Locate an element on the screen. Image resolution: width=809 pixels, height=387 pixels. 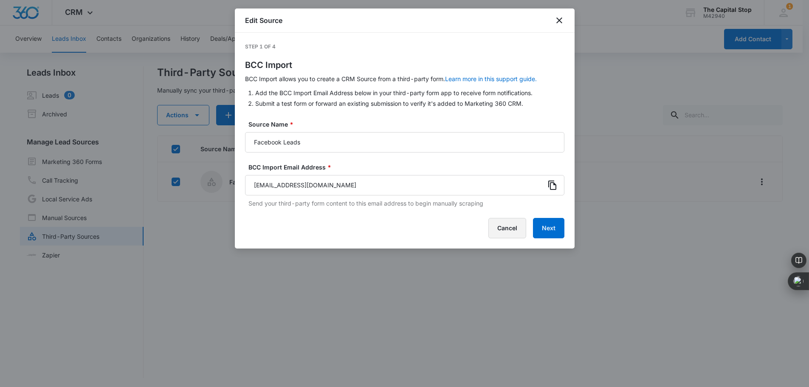
button: close is located at coordinates (559, 20).